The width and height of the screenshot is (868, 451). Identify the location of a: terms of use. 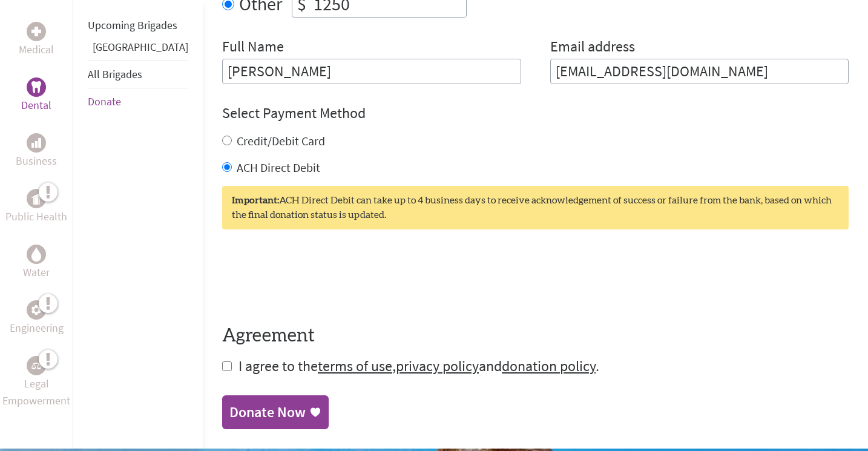
(354, 366).